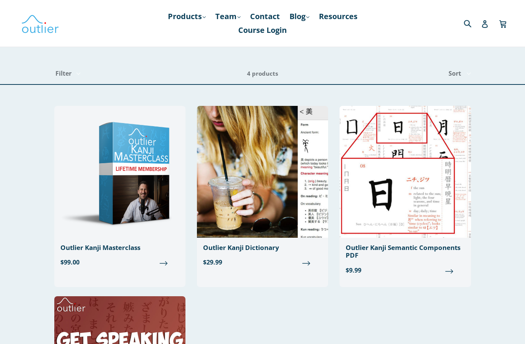 Image resolution: width=525 pixels, height=344 pixels. Describe the element at coordinates (265, 16) in the screenshot. I see `a: Contact` at that location.